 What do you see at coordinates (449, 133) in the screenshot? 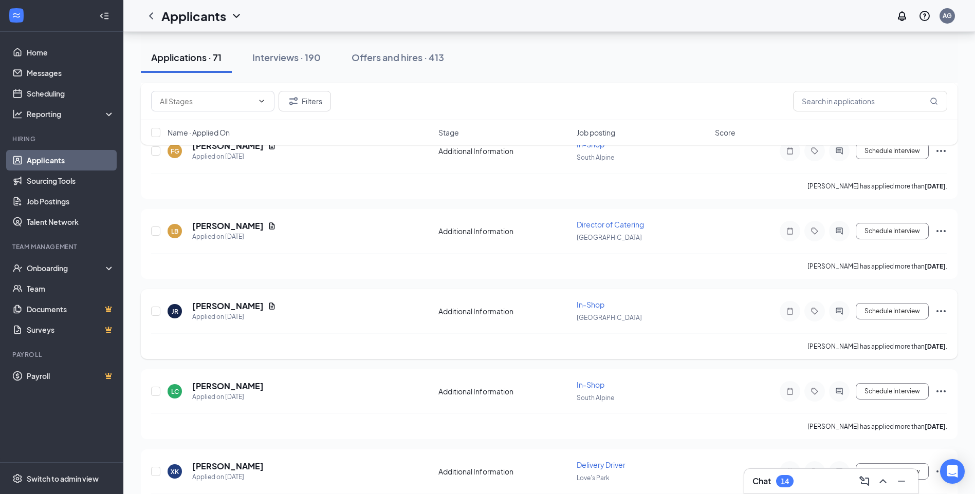
I see `span: Stage` at bounding box center [449, 133].